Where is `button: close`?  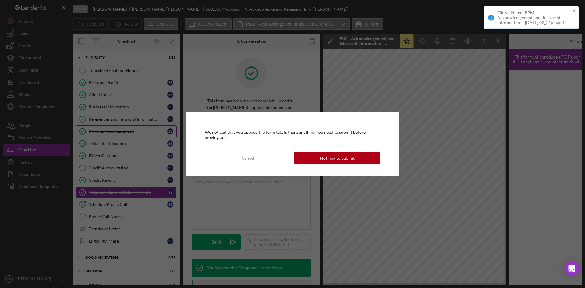 button: close is located at coordinates (574, 11).